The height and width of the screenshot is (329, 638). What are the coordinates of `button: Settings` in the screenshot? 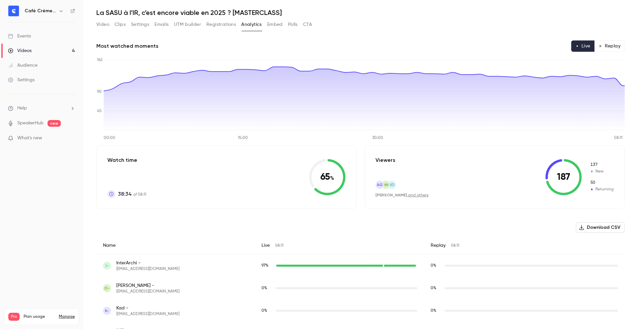 It's located at (140, 25).